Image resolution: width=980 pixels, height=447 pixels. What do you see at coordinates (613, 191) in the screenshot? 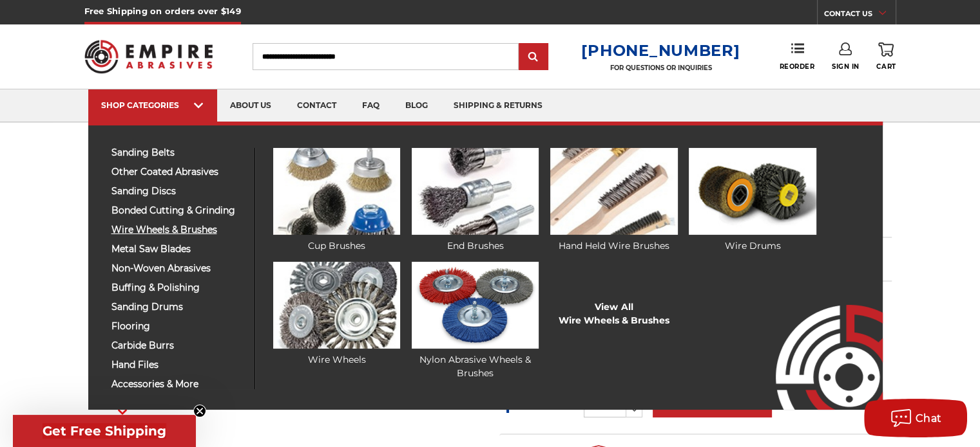
I see `img: Hand Held Wire Brushes` at bounding box center [613, 191].